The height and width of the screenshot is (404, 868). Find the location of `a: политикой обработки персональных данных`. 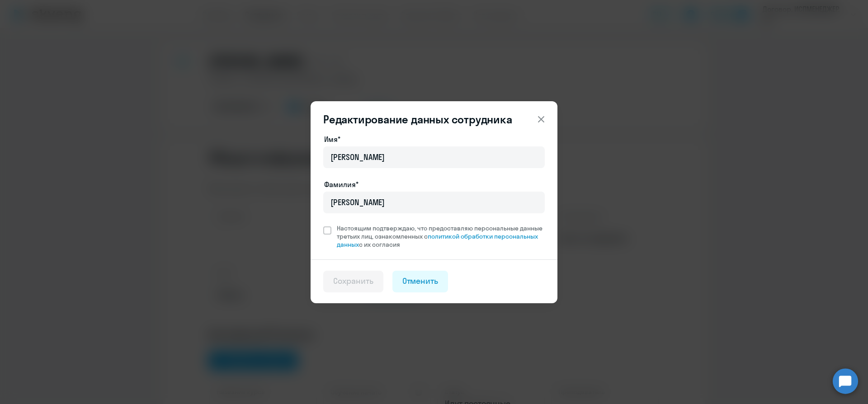

a: политикой обработки персональных данных is located at coordinates (437, 240).